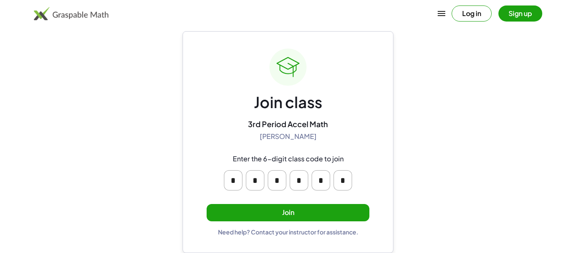 The height and width of the screenshot is (253, 576). Describe the element at coordinates (288, 159) in the screenshot. I see `div: Enter the 6-digit class code to join` at that location.